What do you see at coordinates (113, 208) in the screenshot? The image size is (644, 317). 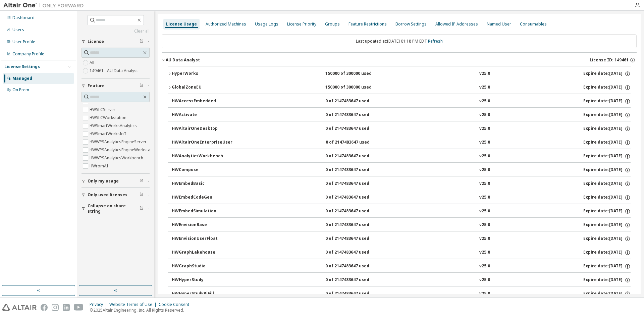 I see `span: Collapse on share string` at bounding box center [113, 208].